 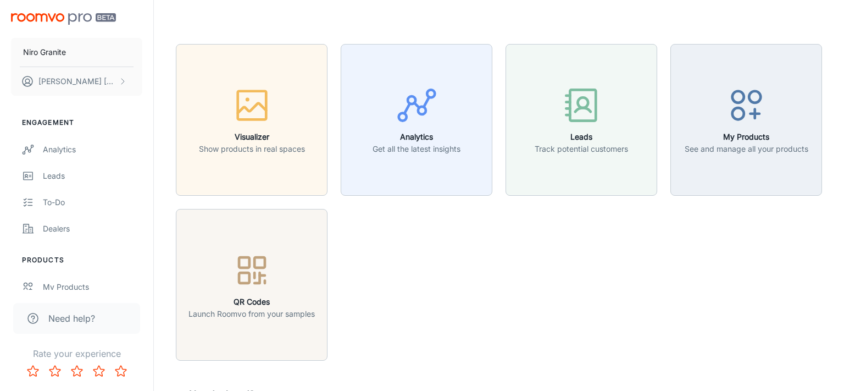 I want to click on button: Rate 5 star, so click(x=121, y=371).